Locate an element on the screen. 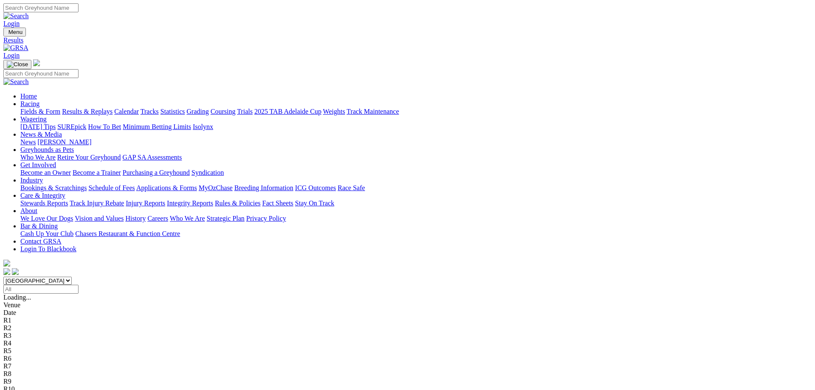  a: Care & Integrity is located at coordinates (43, 195).